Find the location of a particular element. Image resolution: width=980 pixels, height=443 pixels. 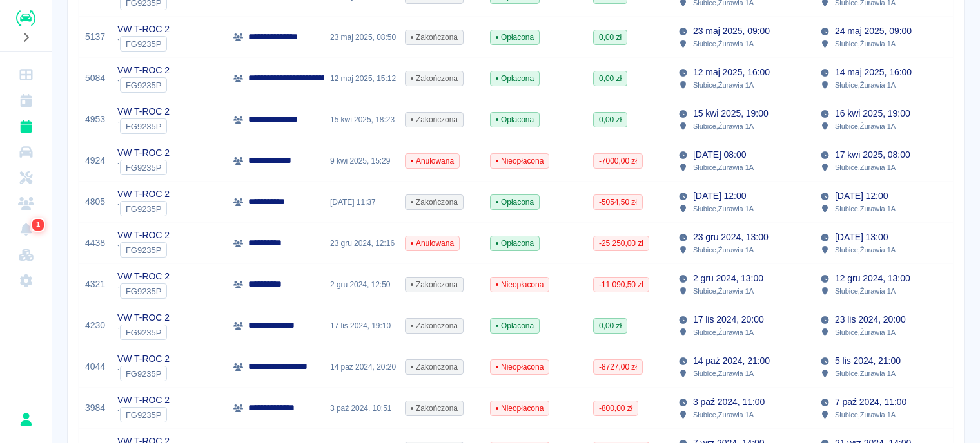

div: 12 maj 2025, 15:12 is located at coordinates (361, 79).